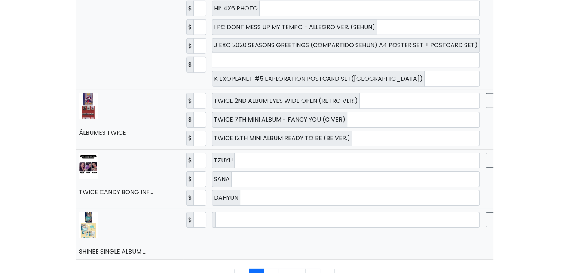  I want to click on img: small_1753842543968.jpeg, so click(88, 106).